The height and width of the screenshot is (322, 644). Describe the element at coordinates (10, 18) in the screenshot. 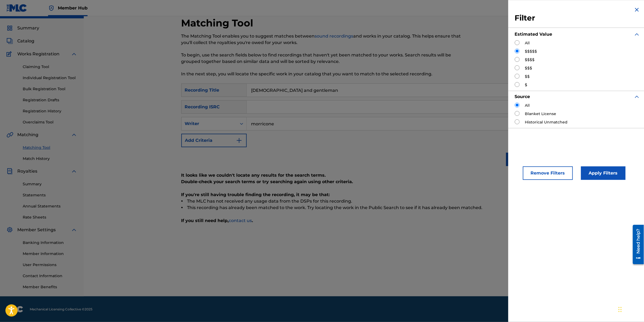

I see `div: Need help?` at that location.